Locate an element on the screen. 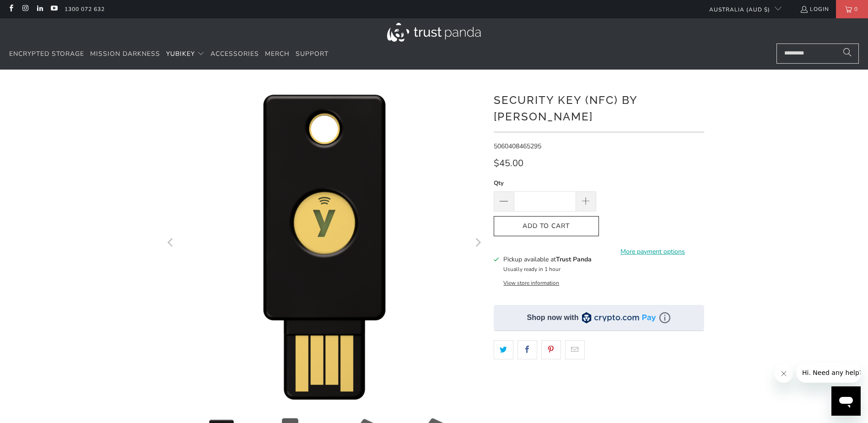 This screenshot has width=868, height=423. a: Trust Panda Australia on YouTube is located at coordinates (54, 9).